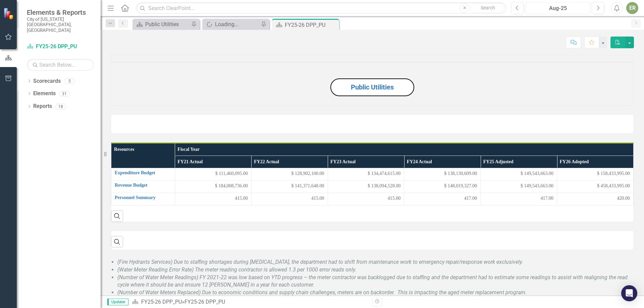  Describe the element at coordinates (232, 24) in the screenshot. I see `a: Loading...` at that location.